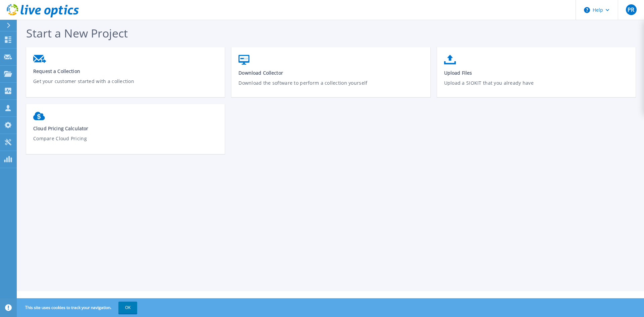  Describe the element at coordinates (331, 73) in the screenshot. I see `span: Download Collector` at that location.